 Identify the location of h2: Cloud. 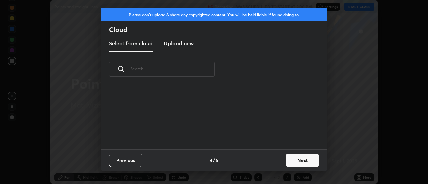
(218, 30).